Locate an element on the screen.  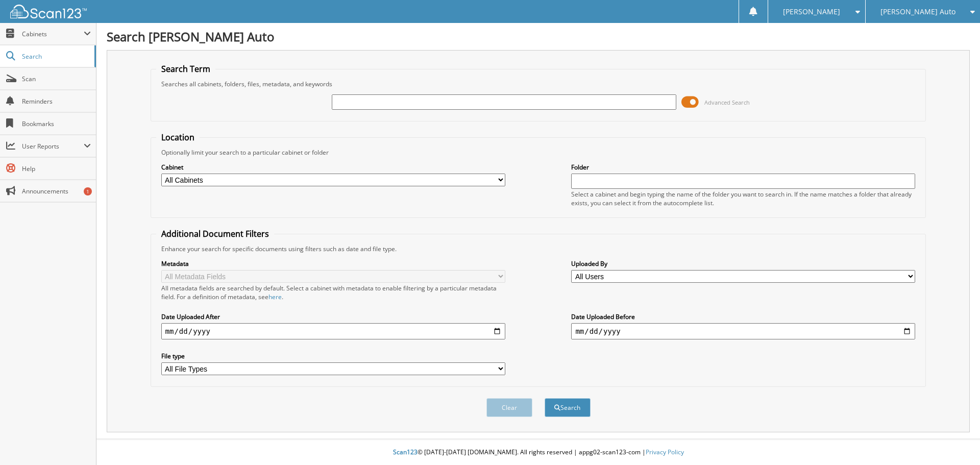
a: here is located at coordinates (275, 296).